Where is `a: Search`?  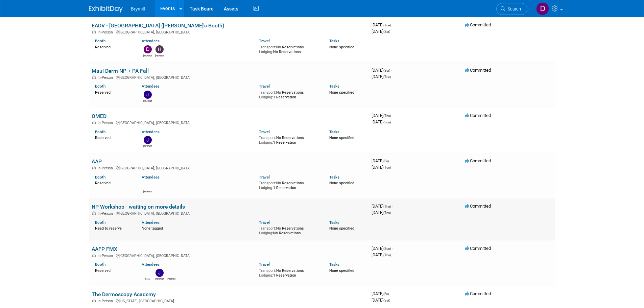 a: Search is located at coordinates (512, 8).